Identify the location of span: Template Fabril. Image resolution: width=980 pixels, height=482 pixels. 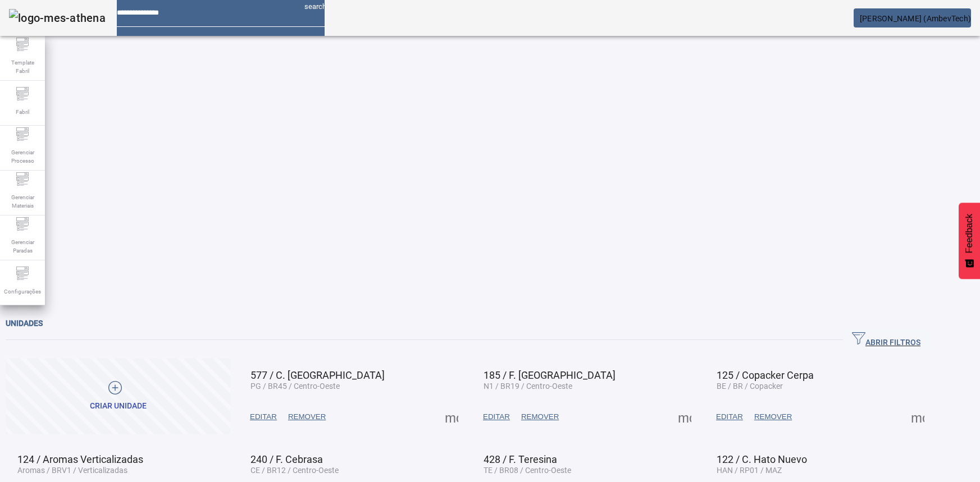
(23, 67).